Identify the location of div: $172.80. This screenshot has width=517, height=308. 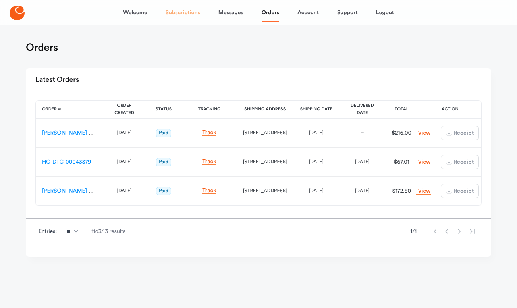
(401, 191).